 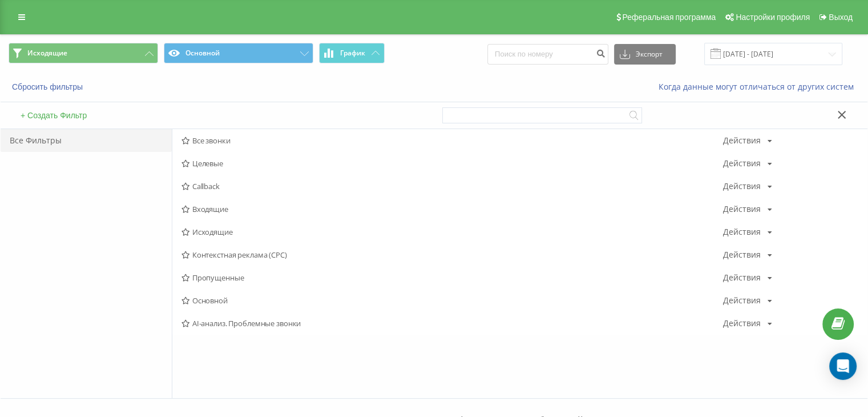 I want to click on span: Основной, so click(x=452, y=300).